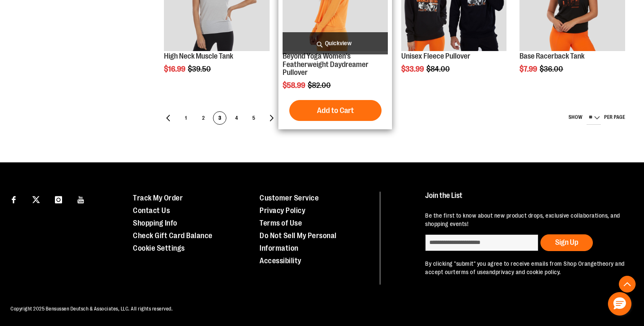 This screenshot has height=326, width=644. Describe the element at coordinates (576, 117) in the screenshot. I see `span: Show` at that location.